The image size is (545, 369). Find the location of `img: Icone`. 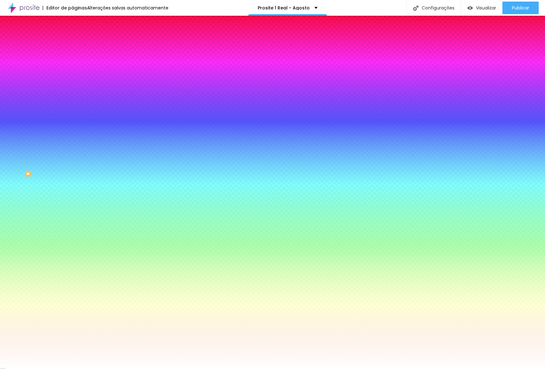

img: Icone is located at coordinates (415, 8).